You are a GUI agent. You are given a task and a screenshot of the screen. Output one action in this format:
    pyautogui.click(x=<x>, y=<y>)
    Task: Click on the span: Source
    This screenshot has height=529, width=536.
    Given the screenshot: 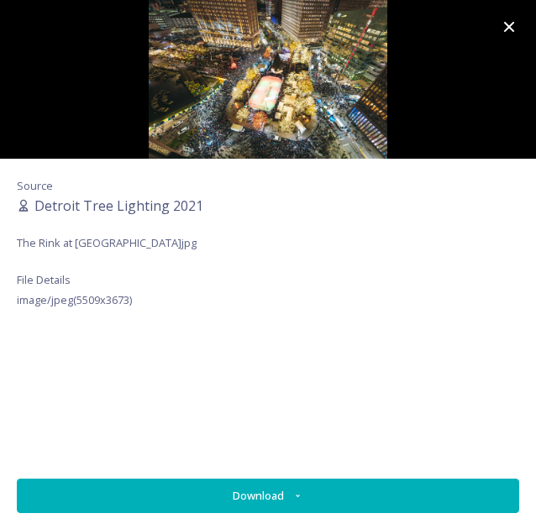 What is the action you would take?
    pyautogui.click(x=34, y=186)
    